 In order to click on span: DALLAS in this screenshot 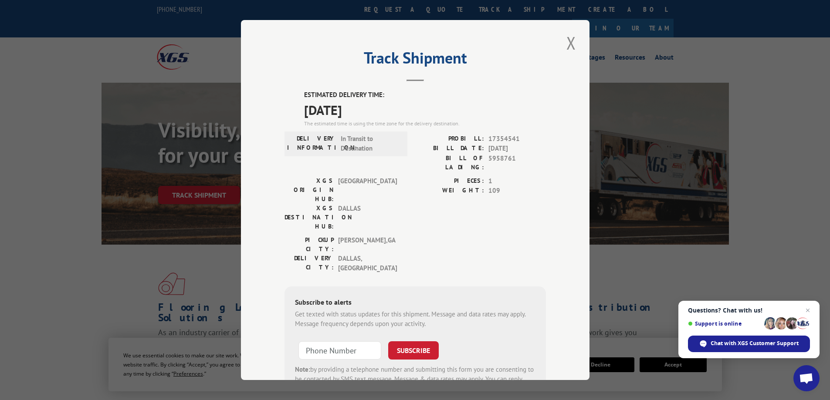, I will do `click(367, 217)`.